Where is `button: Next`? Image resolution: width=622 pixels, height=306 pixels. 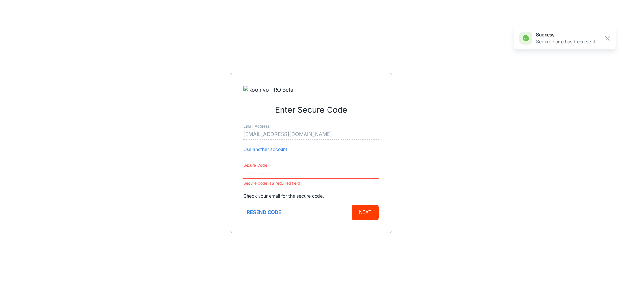
button: Next is located at coordinates (365, 213).